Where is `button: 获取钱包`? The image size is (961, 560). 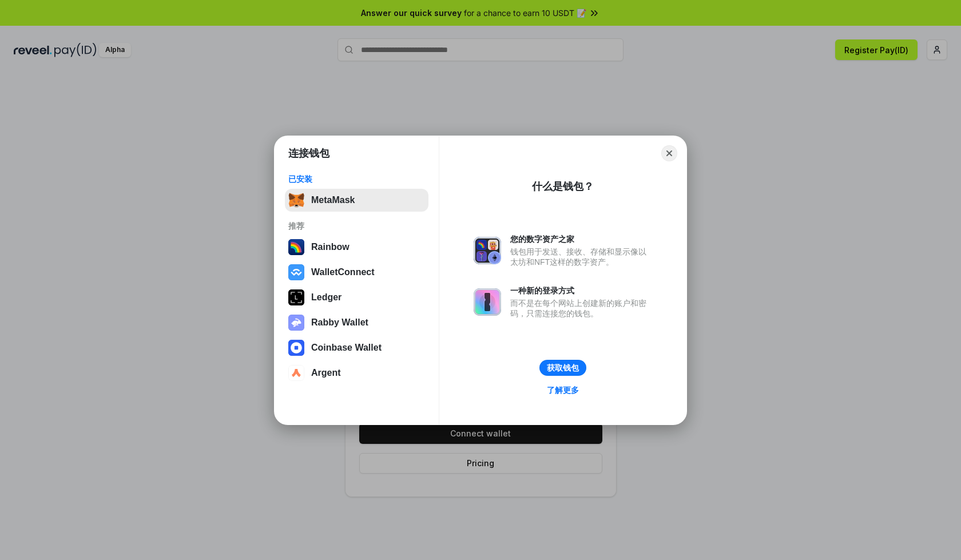
button: 获取钱包 is located at coordinates (563, 367).